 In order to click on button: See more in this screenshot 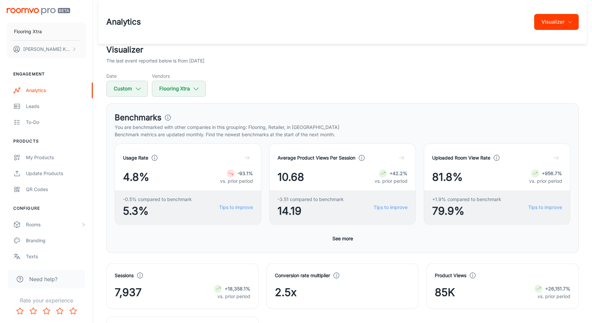, I will do `click(343, 239)`.